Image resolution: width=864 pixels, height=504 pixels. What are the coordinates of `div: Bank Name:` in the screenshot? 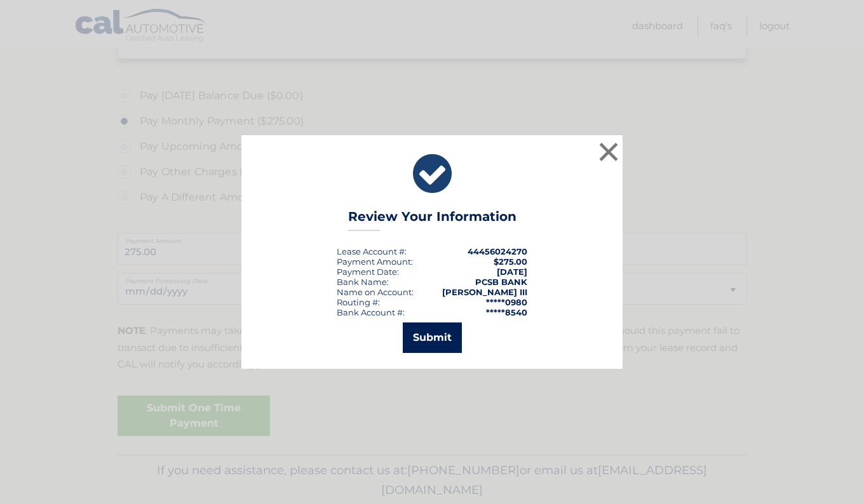 It's located at (363, 282).